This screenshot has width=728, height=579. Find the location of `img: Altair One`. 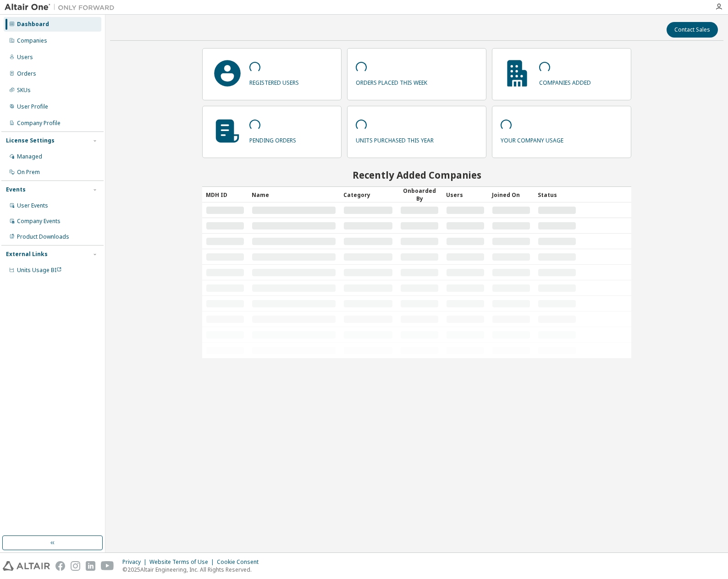

img: Altair One is located at coordinates (62, 7).